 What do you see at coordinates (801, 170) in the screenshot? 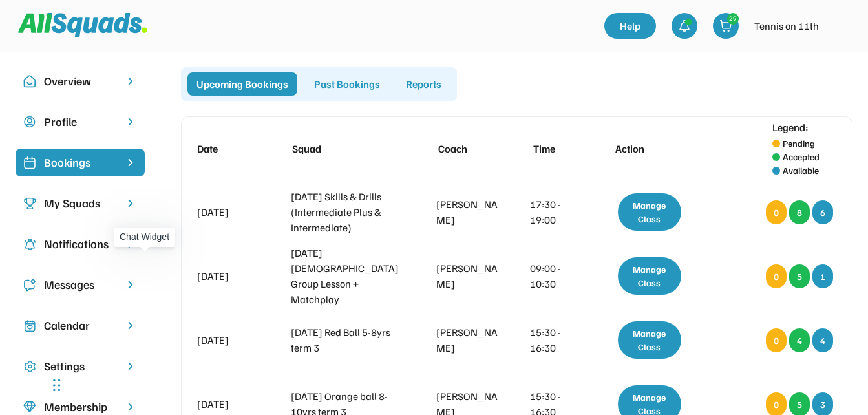
I see `div: Available` at bounding box center [801, 170].